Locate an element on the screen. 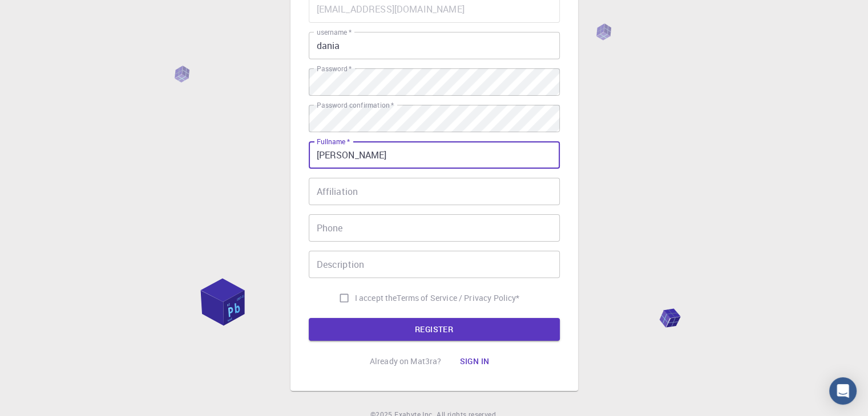  a: Terms of Service / Privacy Policy* is located at coordinates (458, 298).